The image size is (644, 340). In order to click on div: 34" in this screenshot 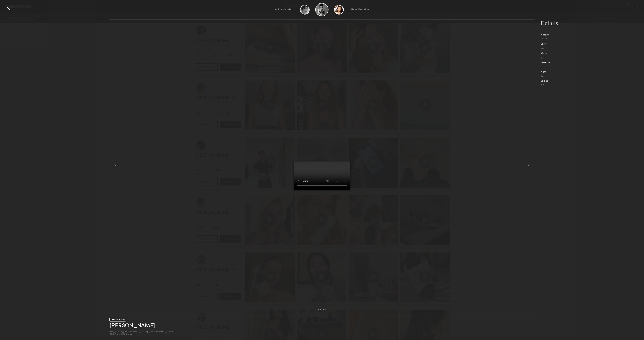, I will do `click(592, 76)`.